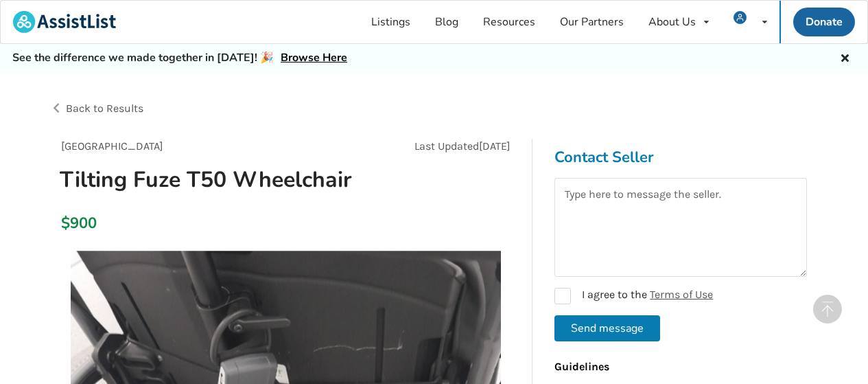 This screenshot has width=868, height=384. I want to click on a: Terms of Use, so click(681, 294).